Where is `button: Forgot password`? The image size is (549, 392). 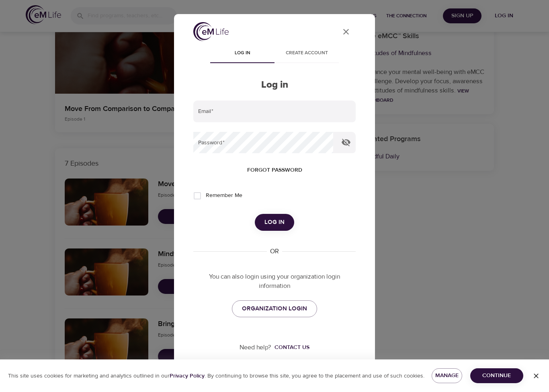 button: Forgot password is located at coordinates (275, 170).